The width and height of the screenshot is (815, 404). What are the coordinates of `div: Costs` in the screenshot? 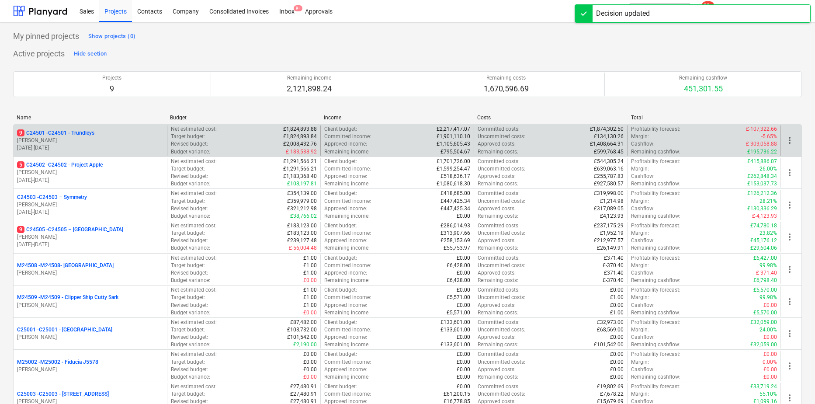 It's located at (550, 118).